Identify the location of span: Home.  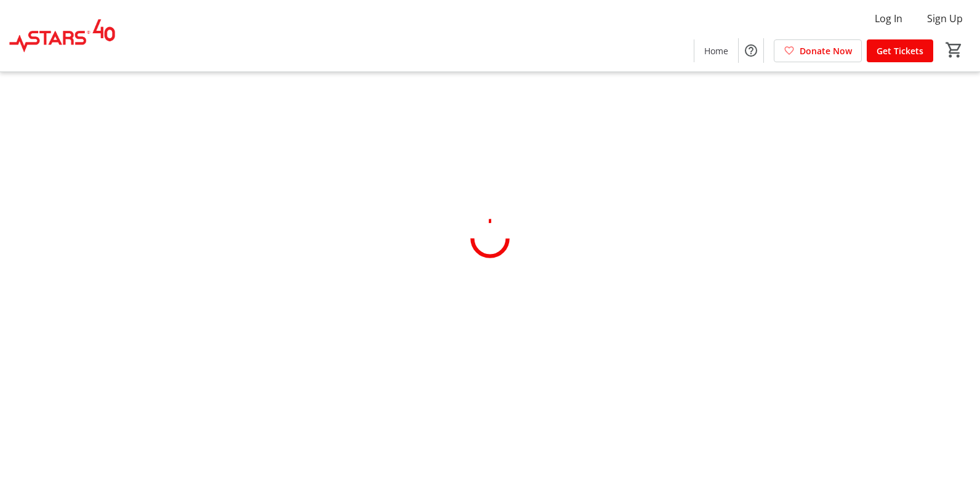
(716, 50).